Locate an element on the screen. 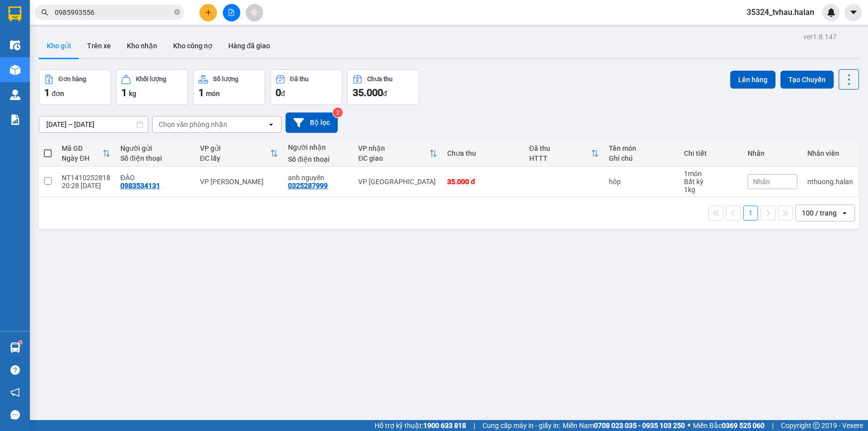 This screenshot has height=431, width=868. div: ver 1.8.147 is located at coordinates (820, 36).